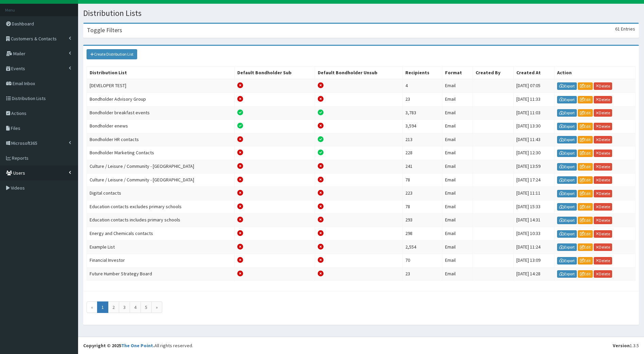 The image size is (644, 354). Describe the element at coordinates (29, 99) in the screenshot. I see `span: Distribution Lists` at that location.